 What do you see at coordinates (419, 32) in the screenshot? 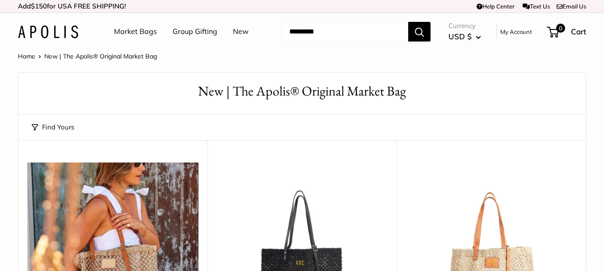
I see `button: Search` at bounding box center [419, 32].